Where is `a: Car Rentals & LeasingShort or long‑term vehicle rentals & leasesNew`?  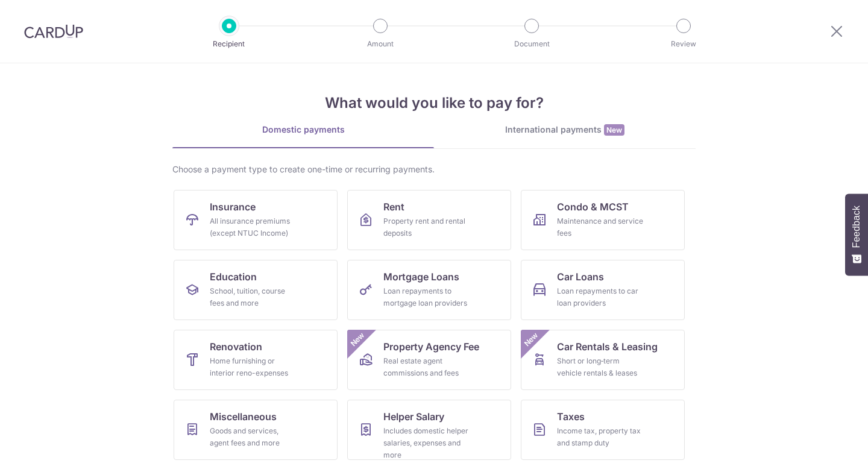
a: Car Rentals & LeasingShort or long‑term vehicle rentals & leasesNew is located at coordinates (602, 360).